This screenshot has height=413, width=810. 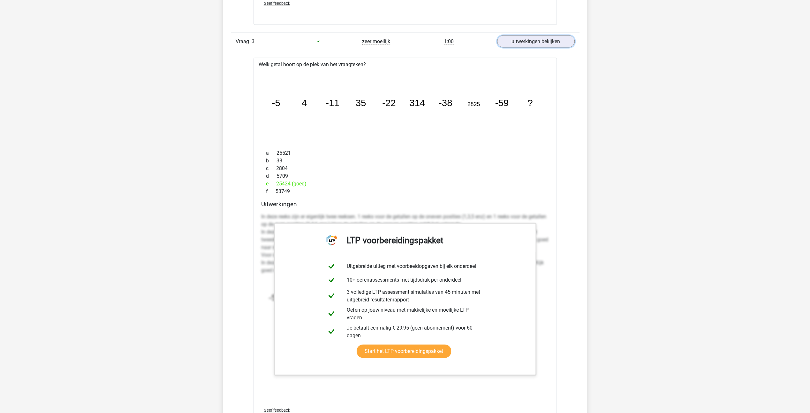 I want to click on span: 1:00, so click(x=449, y=42).